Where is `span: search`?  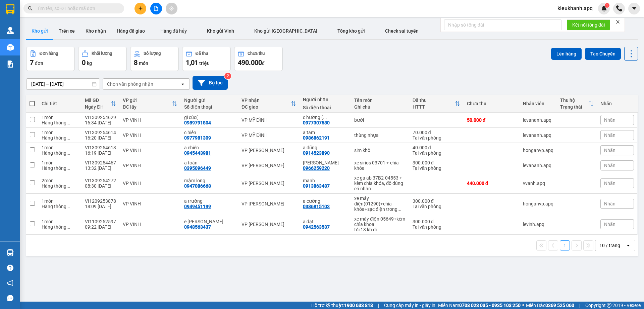
span: search is located at coordinates (31, 9).